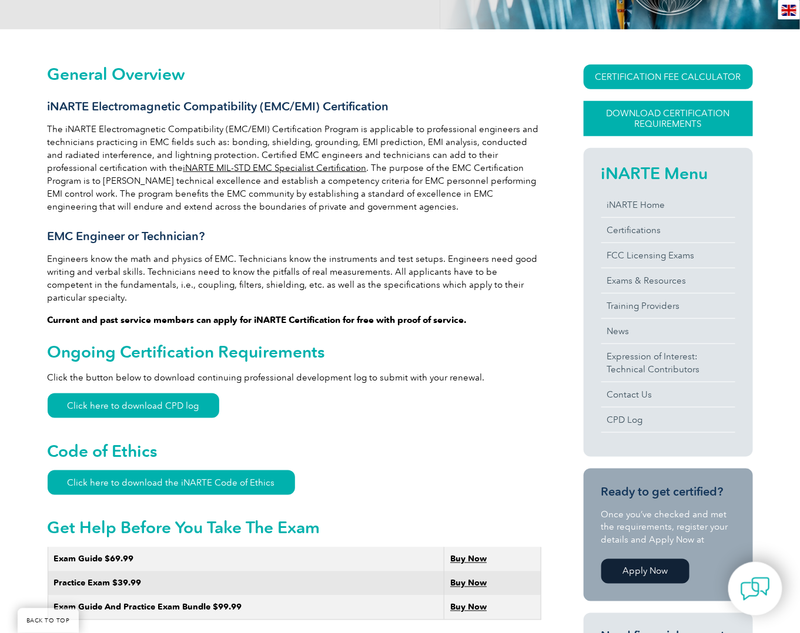 The height and width of the screenshot is (633, 800). What do you see at coordinates (755, 589) in the screenshot?
I see `img: contact-chat.png` at bounding box center [755, 589].